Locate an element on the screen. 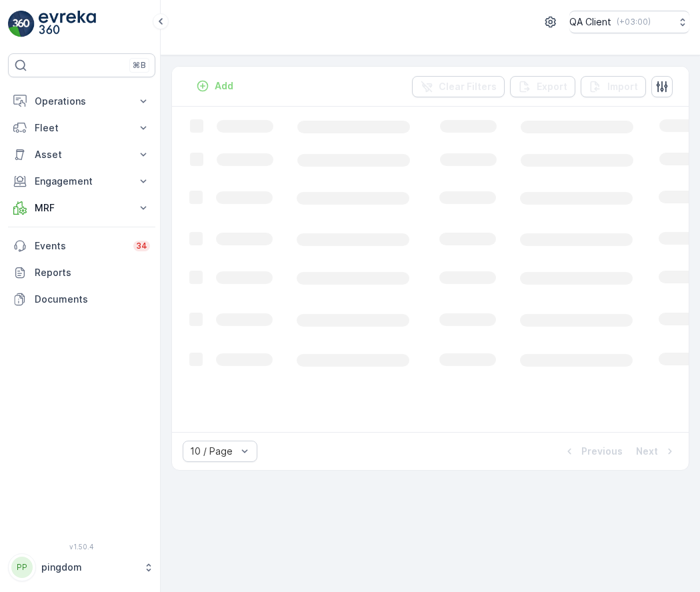  button: Fleet is located at coordinates (82, 128).